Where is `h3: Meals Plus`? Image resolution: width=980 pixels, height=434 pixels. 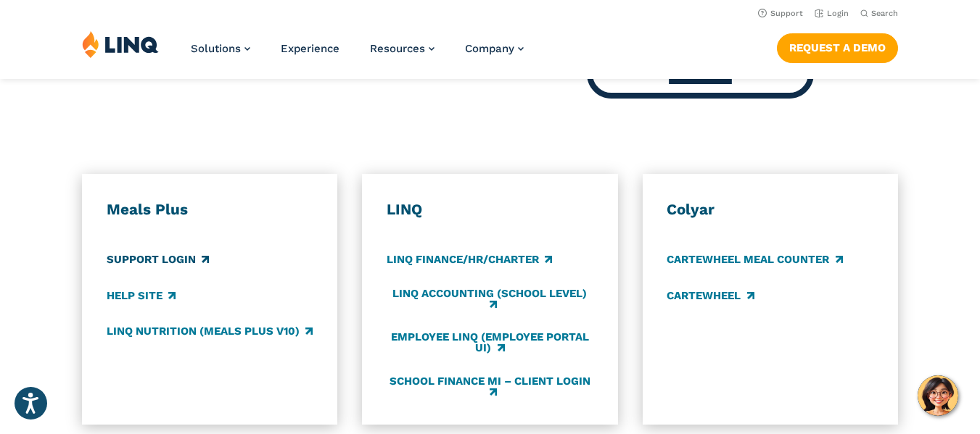 h3: Meals Plus is located at coordinates (210, 210).